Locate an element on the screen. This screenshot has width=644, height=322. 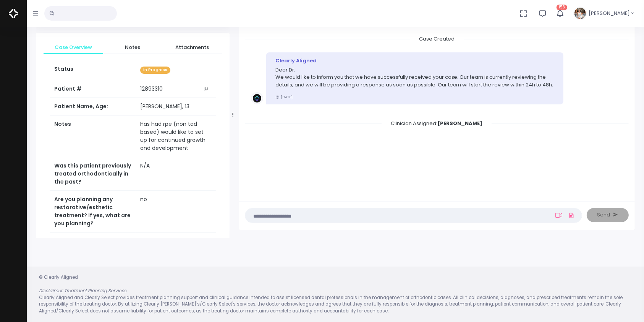
th: Patient Name, Age: is located at coordinates (92, 107).